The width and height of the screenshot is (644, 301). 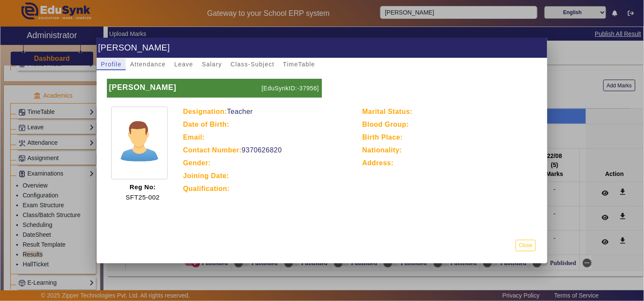 I want to click on b: Joining Date:, so click(x=206, y=175).